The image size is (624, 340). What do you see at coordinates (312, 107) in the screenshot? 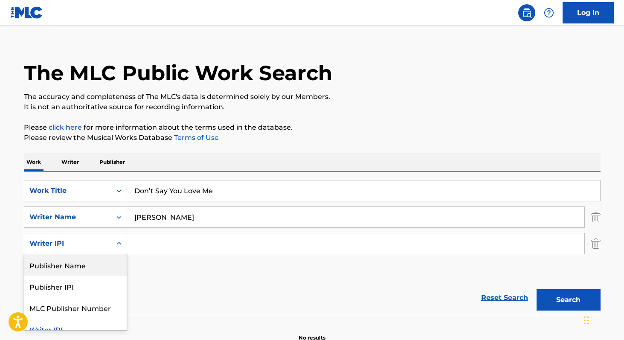
I see `p: It is not an authoritative source for recording information.` at bounding box center [312, 107].